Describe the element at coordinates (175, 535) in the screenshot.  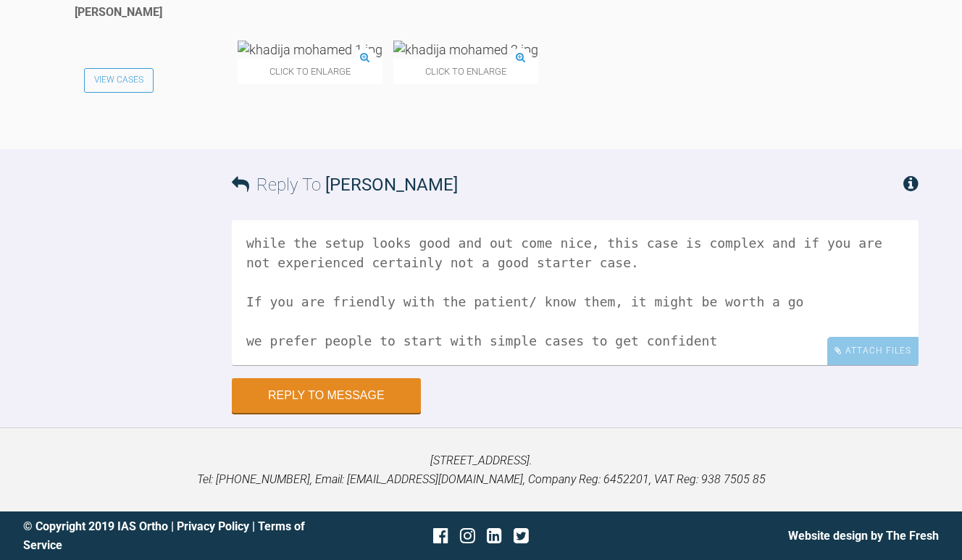
I see `div: © Copyright 2019 IAS Ortho | |` at that location.